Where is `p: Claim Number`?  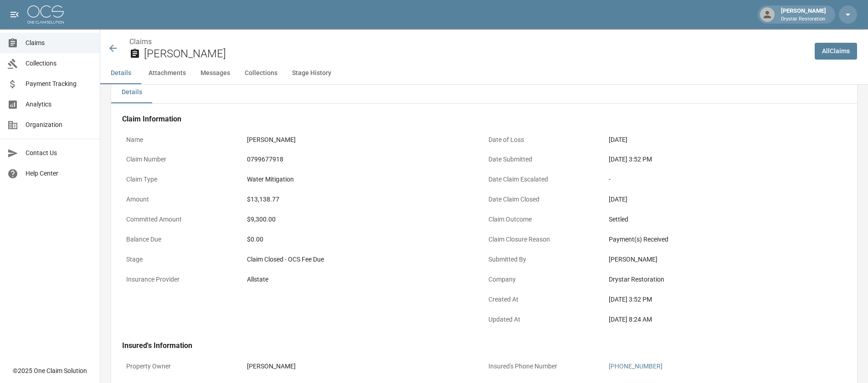 p: Claim Number is located at coordinates (182, 159).